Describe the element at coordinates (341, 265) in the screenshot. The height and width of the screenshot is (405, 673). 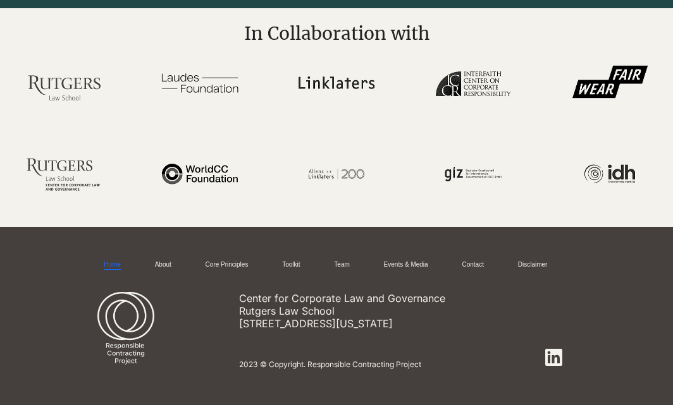
I see `a: Team` at that location.